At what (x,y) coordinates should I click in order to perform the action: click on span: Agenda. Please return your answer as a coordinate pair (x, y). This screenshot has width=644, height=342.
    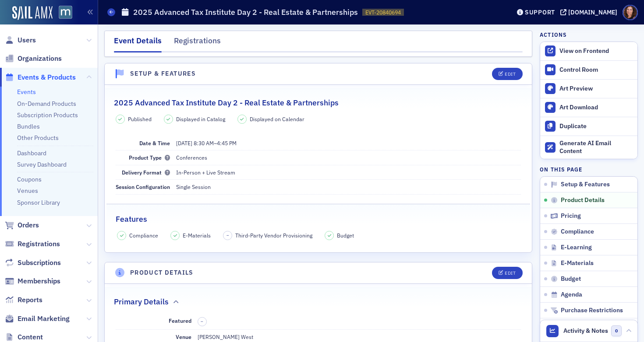
    Looking at the image, I should click on (571, 295).